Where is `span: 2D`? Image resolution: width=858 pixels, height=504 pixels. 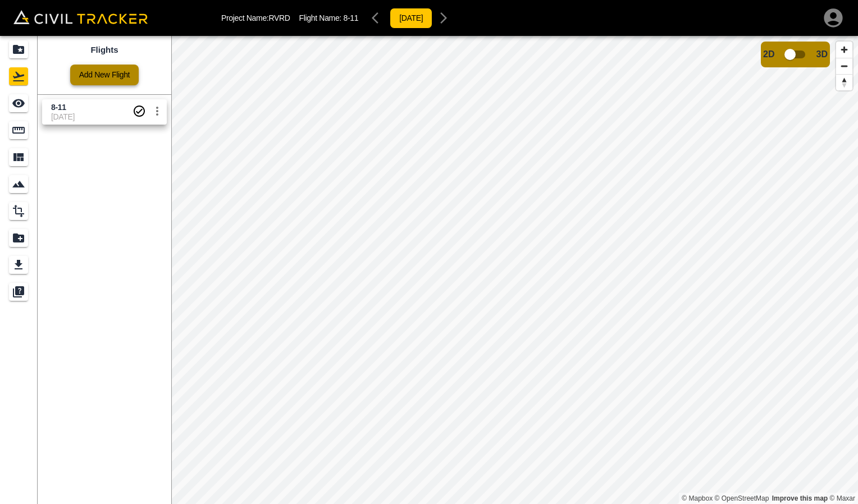
span: 2D is located at coordinates (769, 55).